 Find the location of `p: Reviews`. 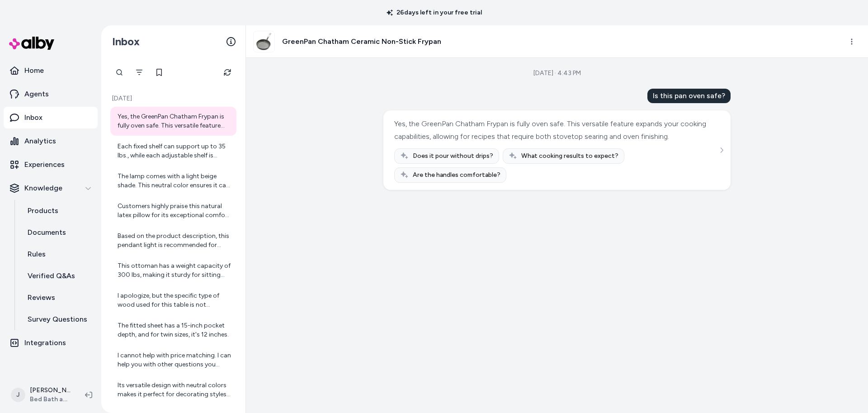

p: Reviews is located at coordinates (41, 298).